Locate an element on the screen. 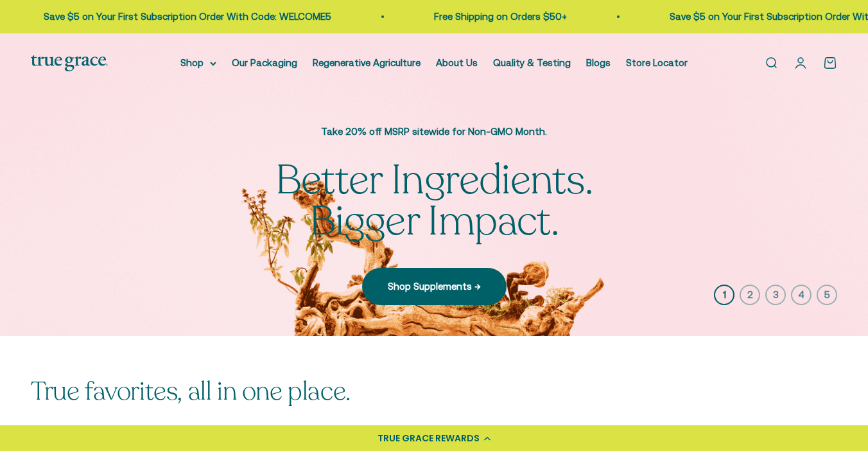  a: Free Shipping on Orders $50+ is located at coordinates (497, 16).